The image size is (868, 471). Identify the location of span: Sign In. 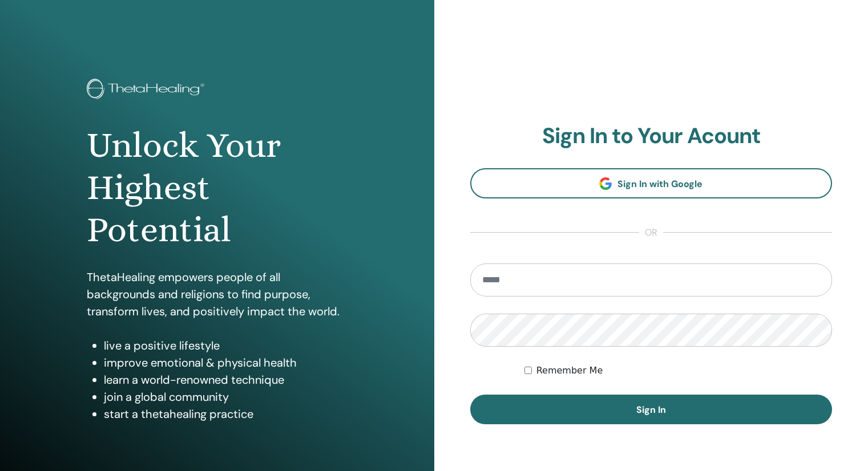
(651, 410).